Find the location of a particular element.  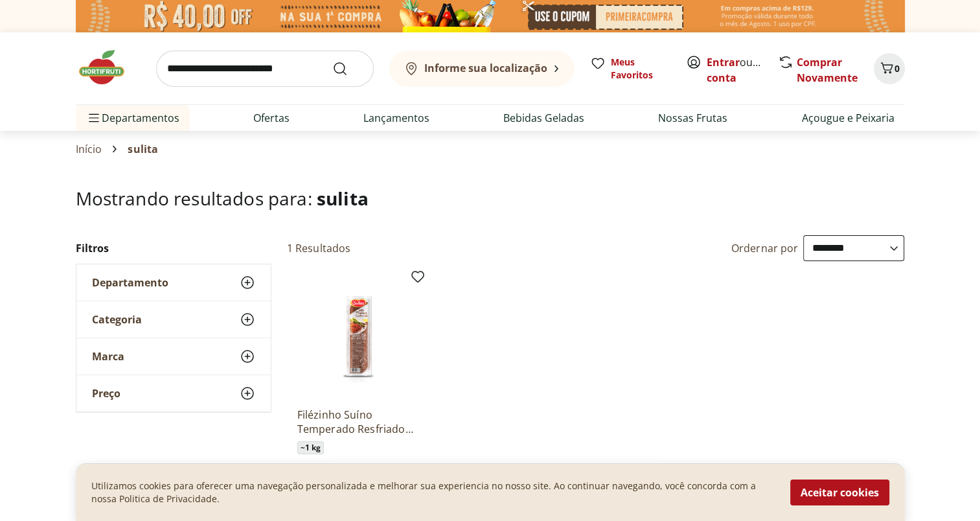

label: Ordernar por is located at coordinates (765, 248).